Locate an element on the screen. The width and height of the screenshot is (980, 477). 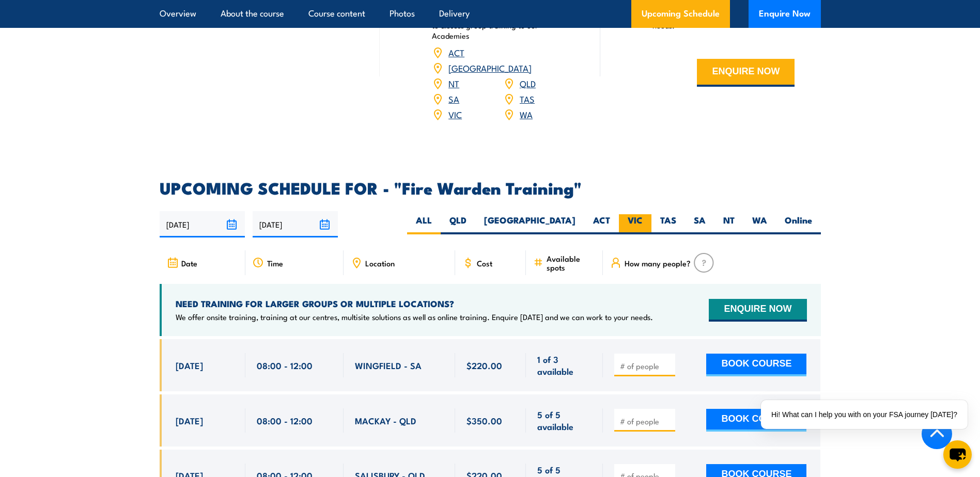
button: chat-button is located at coordinates (957, 454).